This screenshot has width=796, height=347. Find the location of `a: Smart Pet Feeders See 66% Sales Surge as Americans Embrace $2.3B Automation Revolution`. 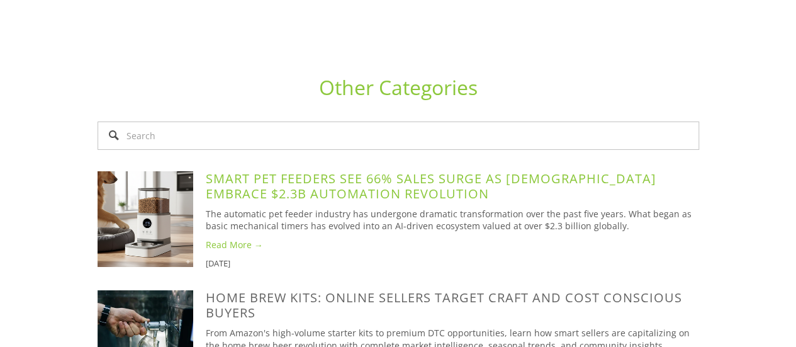

a: Smart Pet Feeders See 66% Sales Surge as Americans Embrace $2.3B Automation Revolution is located at coordinates (152, 219).